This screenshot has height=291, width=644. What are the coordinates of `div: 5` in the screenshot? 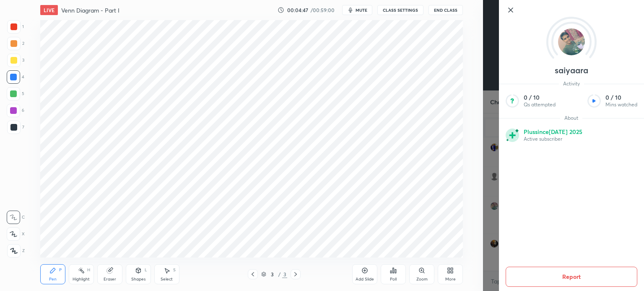 It's located at (16, 94).